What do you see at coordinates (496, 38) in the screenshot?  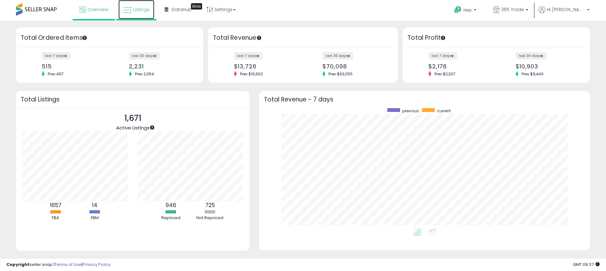 I see `h3: Total Profit` at bounding box center [496, 38].